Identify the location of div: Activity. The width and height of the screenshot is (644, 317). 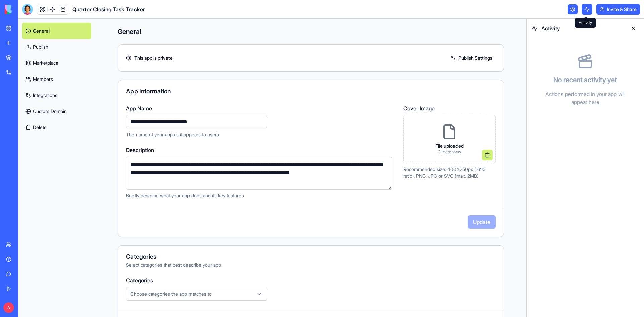
(585, 23).